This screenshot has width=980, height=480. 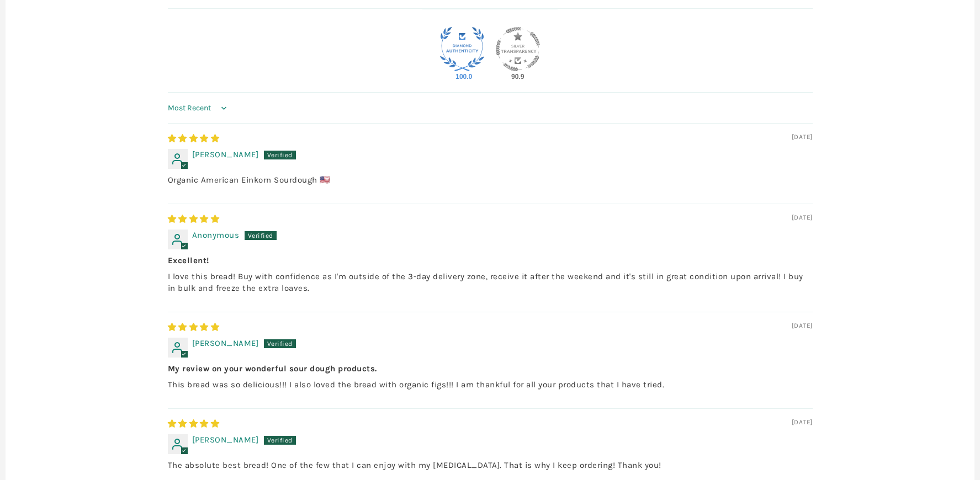 What do you see at coordinates (462, 49) in the screenshot?
I see `div: Diamond Authentic Shop. 100% of published reviews are verified reviews` at bounding box center [462, 49].